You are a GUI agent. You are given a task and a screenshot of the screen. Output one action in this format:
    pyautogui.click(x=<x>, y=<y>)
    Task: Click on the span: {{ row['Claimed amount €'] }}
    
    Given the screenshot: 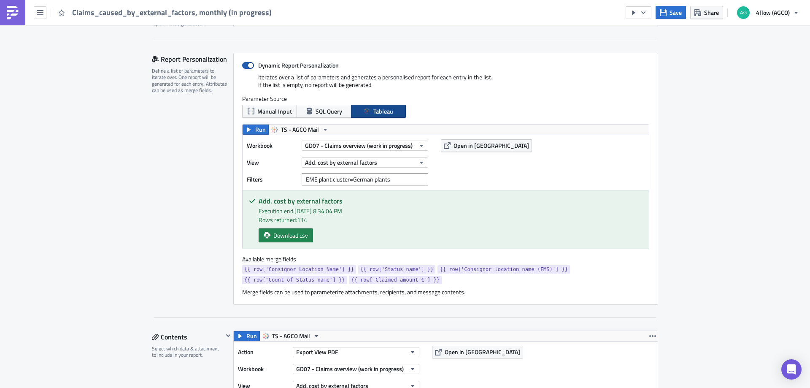 What is the action you would take?
    pyautogui.click(x=395, y=280)
    